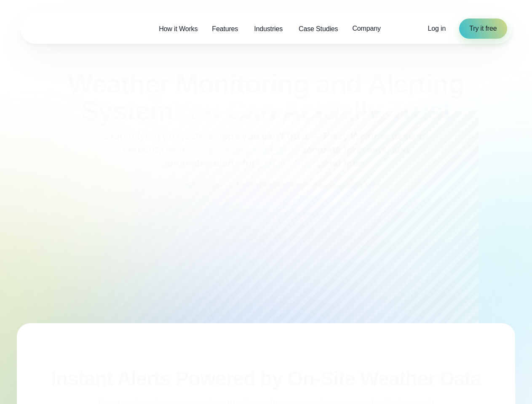 The width and height of the screenshot is (532, 404). I want to click on span: Company, so click(366, 28).